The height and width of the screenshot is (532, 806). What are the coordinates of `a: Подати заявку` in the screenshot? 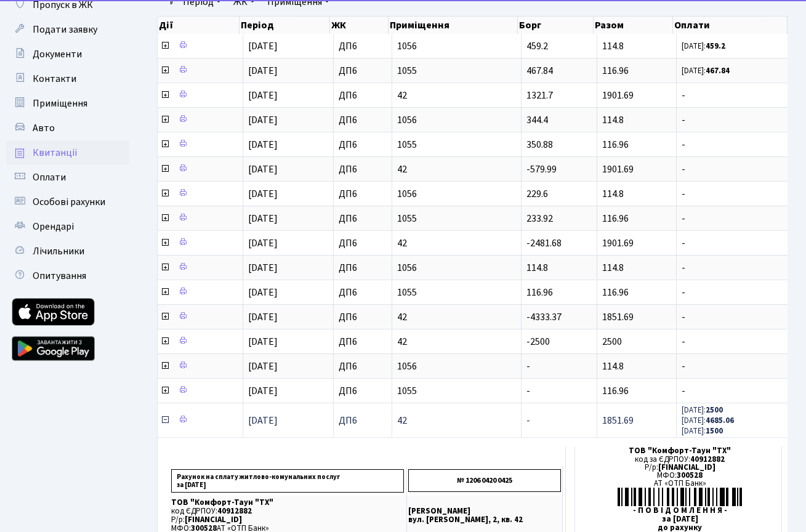 It's located at (68, 29).